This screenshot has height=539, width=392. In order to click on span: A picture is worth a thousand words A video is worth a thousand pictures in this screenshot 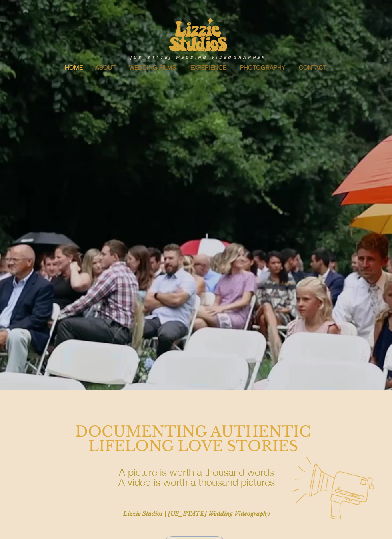, I will do `click(196, 476)`.